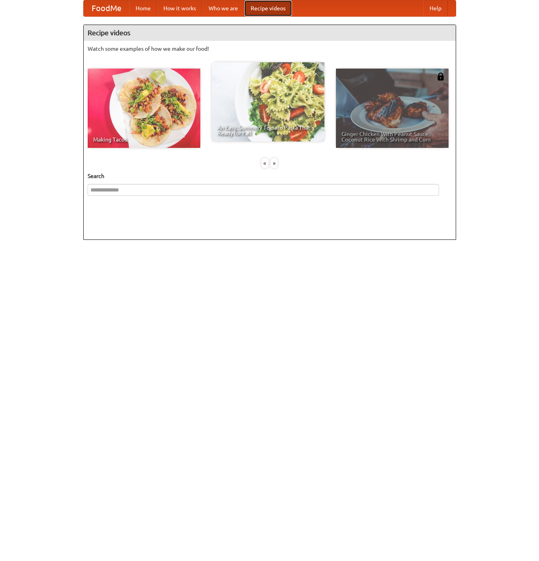 The image size is (539, 561). I want to click on a: Recipe videos, so click(268, 8).